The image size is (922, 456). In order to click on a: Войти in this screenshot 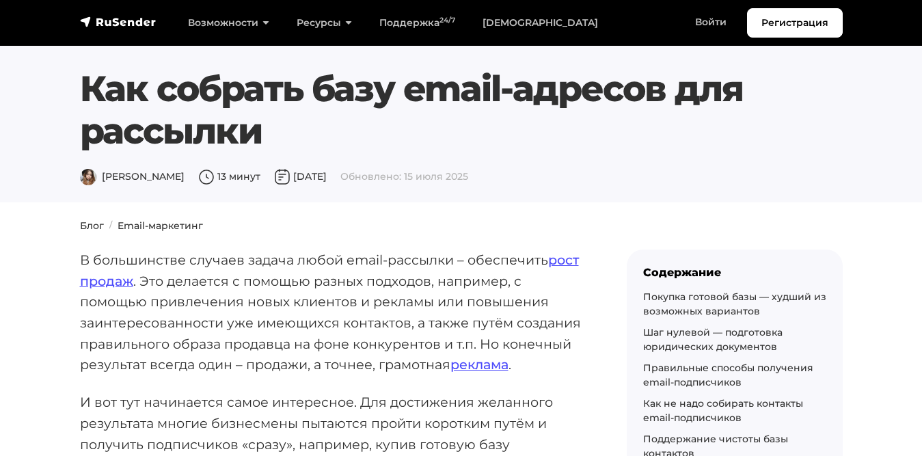, I will do `click(711, 22)`.